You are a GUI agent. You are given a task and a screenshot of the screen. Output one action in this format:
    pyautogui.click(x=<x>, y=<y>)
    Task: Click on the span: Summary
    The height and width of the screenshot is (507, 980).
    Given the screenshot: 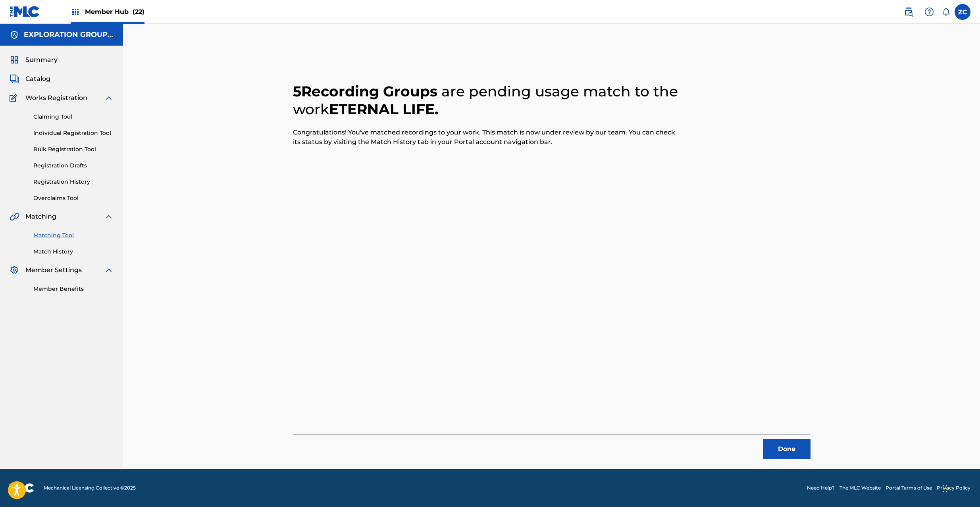 What is the action you would take?
    pyautogui.click(x=41, y=60)
    